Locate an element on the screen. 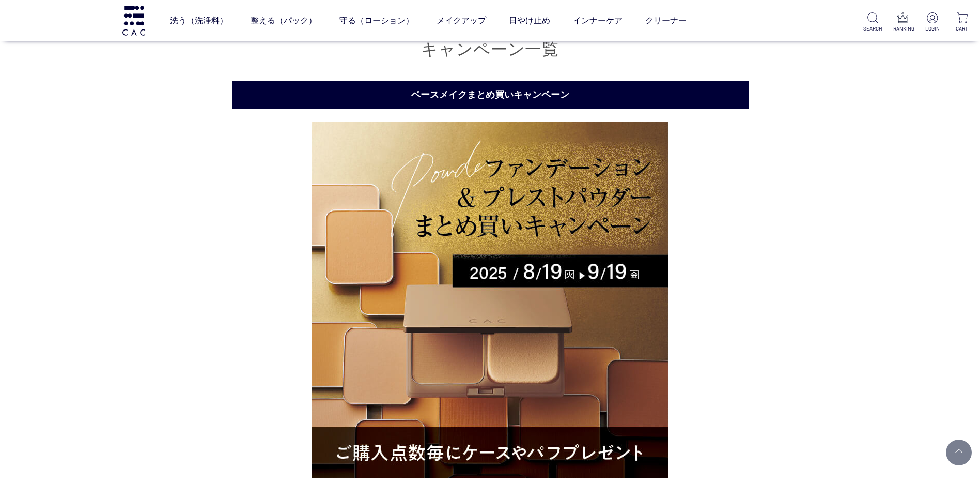  a: SEARCH is located at coordinates (873, 22).